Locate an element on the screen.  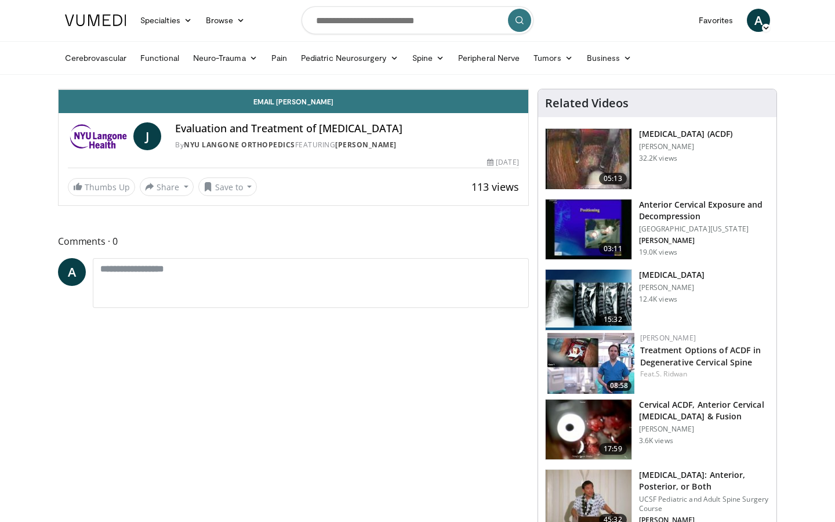
img: Dr_Ali_Bydon_Performs_An_ACDF_Procedure_100000624_3.jpg.150x105_q85_crop-smart_upscale.jpg is located at coordinates (588, 159).